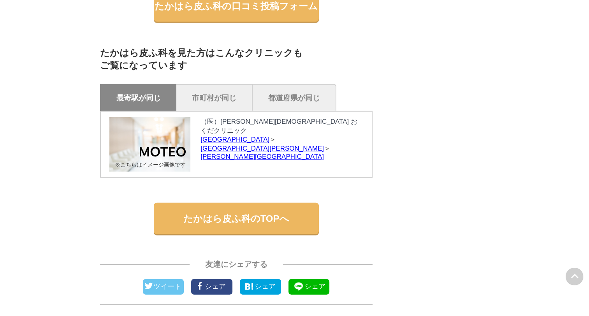  Describe the element at coordinates (298, 286) in the screenshot. I see `img: icon-snsLine.svg` at that location.